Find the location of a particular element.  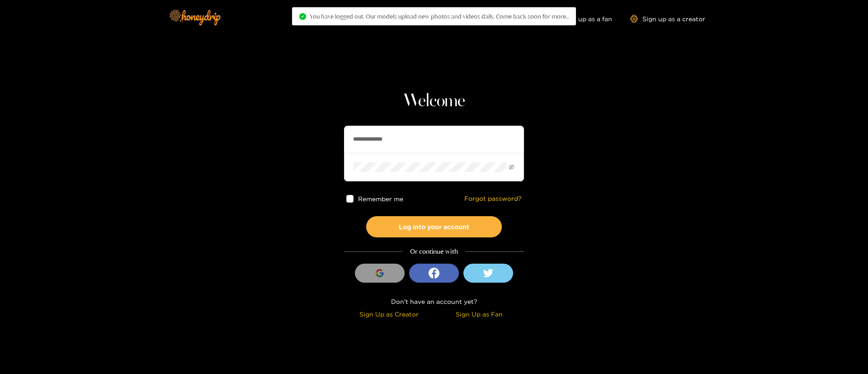

a: Forgot password? is located at coordinates (493, 199).